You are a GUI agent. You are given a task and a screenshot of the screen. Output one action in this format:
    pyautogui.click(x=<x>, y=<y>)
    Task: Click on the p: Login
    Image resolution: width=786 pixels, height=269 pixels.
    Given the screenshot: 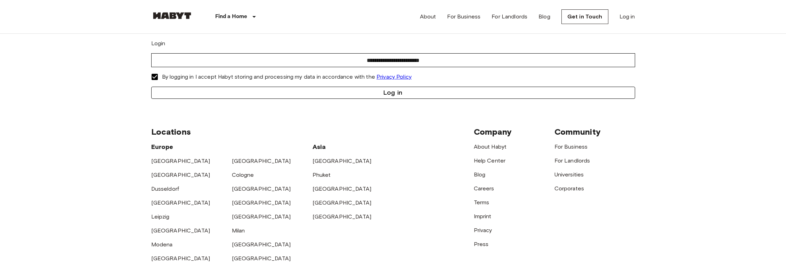 What is the action you would take?
    pyautogui.click(x=393, y=43)
    